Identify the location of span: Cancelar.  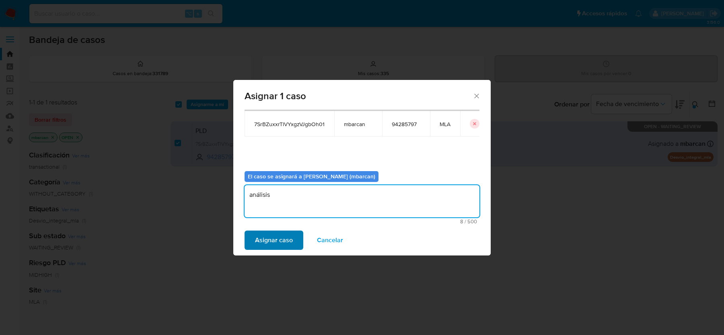
(330, 240).